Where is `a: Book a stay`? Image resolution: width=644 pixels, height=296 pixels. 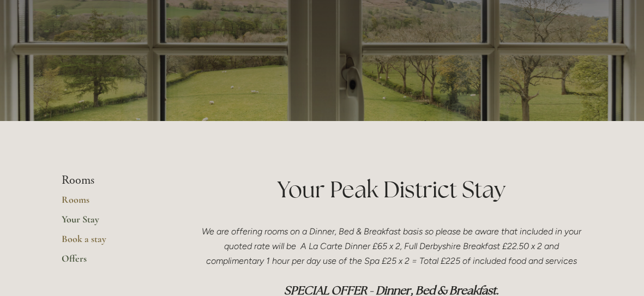
a: Book a stay is located at coordinates (113, 242).